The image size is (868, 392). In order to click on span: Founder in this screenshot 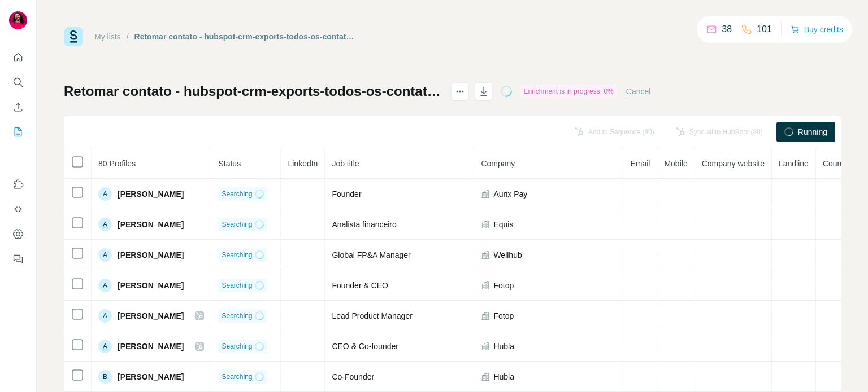, I will do `click(346, 194)`.